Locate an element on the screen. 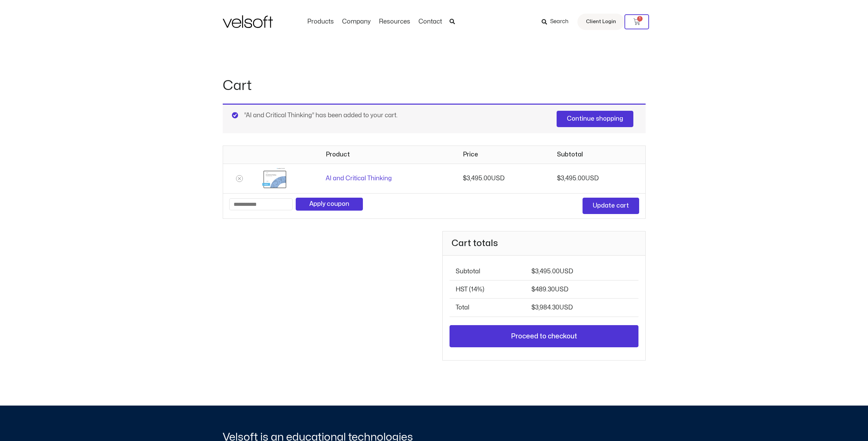 The height and width of the screenshot is (441, 868). a: ProductsMenu Toggle is located at coordinates (321, 22).